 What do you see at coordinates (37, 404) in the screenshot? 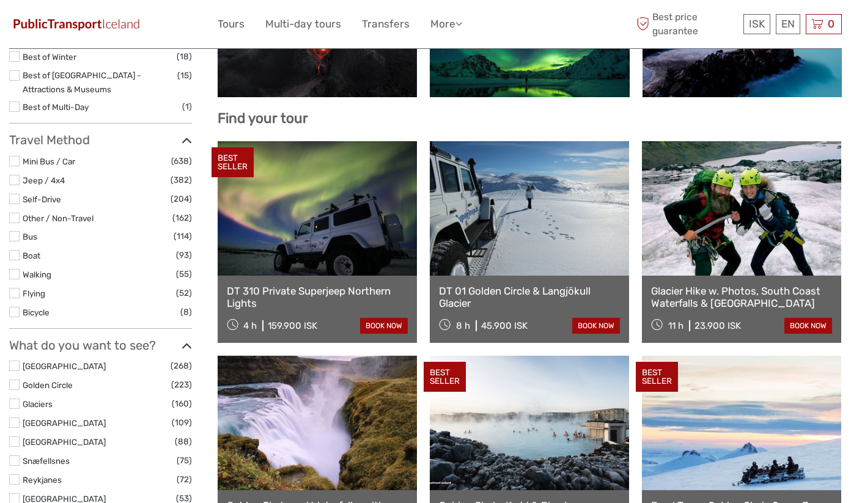
I see `a: Glaciers` at bounding box center [37, 404].